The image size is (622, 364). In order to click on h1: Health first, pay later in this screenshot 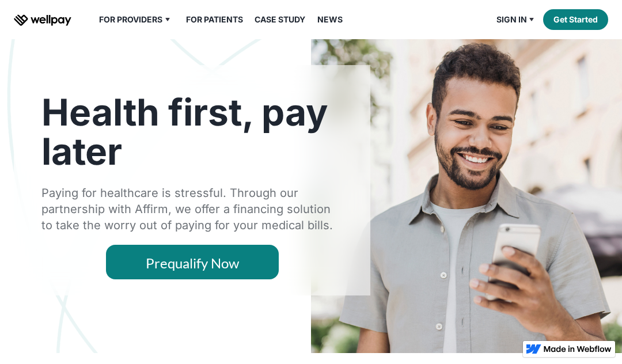, I will do `click(192, 132)`.